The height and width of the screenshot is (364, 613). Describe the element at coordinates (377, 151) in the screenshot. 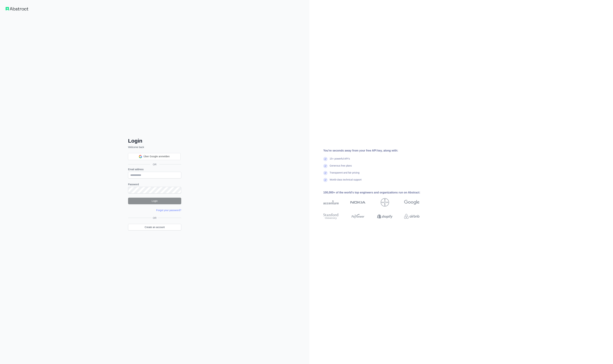

I see `div: You're seconds away from your free API key, along with:` at that location.